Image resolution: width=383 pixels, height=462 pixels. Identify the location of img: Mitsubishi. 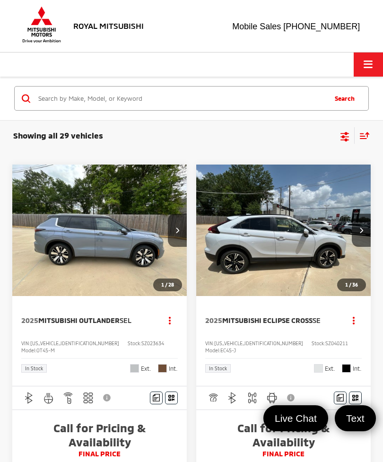
(42, 25).